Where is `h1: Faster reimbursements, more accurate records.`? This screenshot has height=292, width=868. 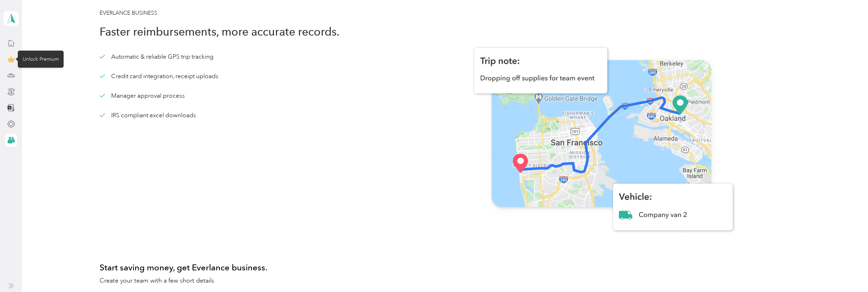
h1: Faster reimbursements, more accurate records. is located at coordinates (271, 32).